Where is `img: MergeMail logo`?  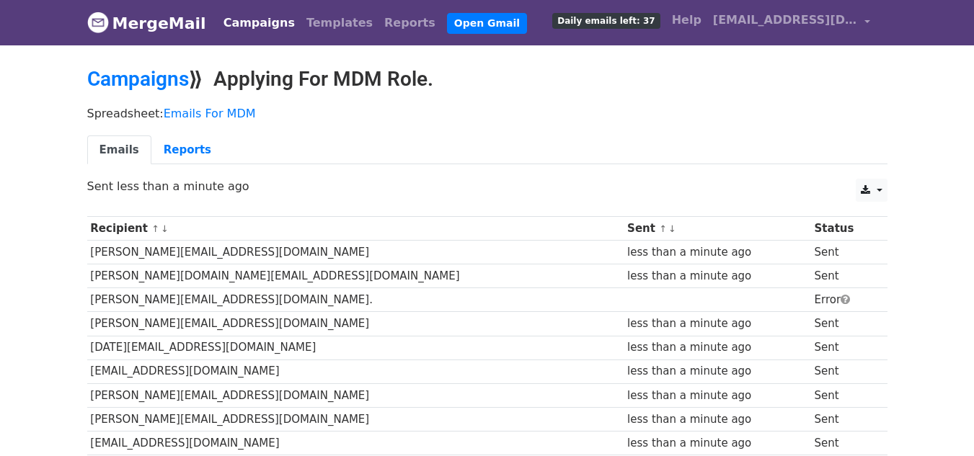 img: MergeMail logo is located at coordinates (98, 22).